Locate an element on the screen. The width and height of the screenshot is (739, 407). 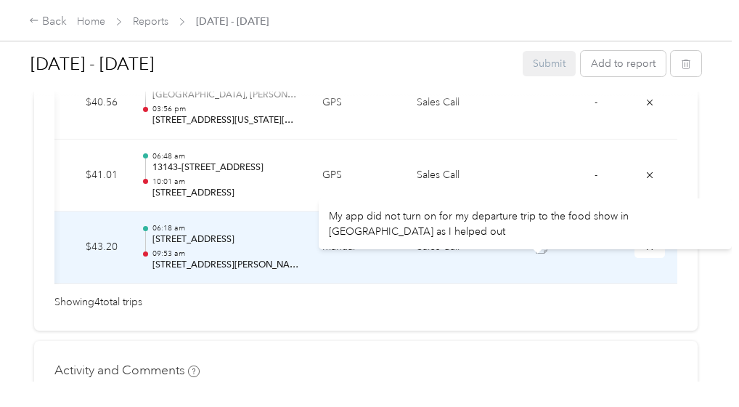
button: Add to report is located at coordinates (623, 63).